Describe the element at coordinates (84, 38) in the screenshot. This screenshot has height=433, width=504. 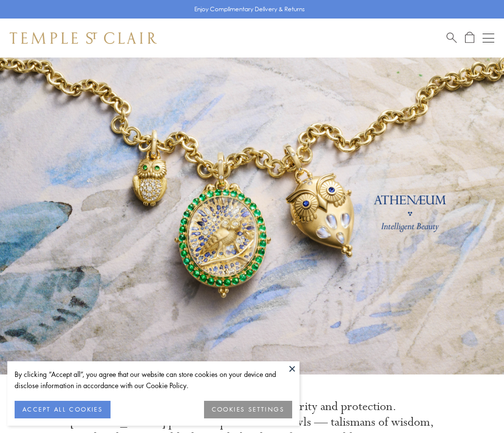
I see `img: Temple St. Clair` at that location.